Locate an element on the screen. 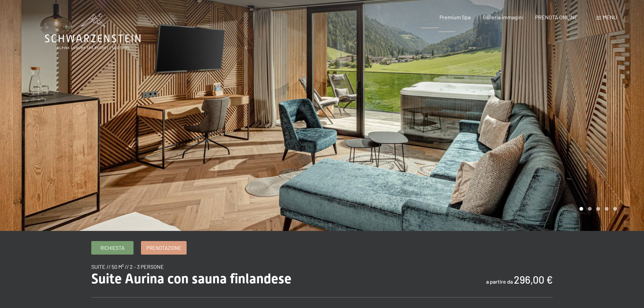 Image resolution: width=644 pixels, height=308 pixels. span: Prenotazione is located at coordinates (164, 247).